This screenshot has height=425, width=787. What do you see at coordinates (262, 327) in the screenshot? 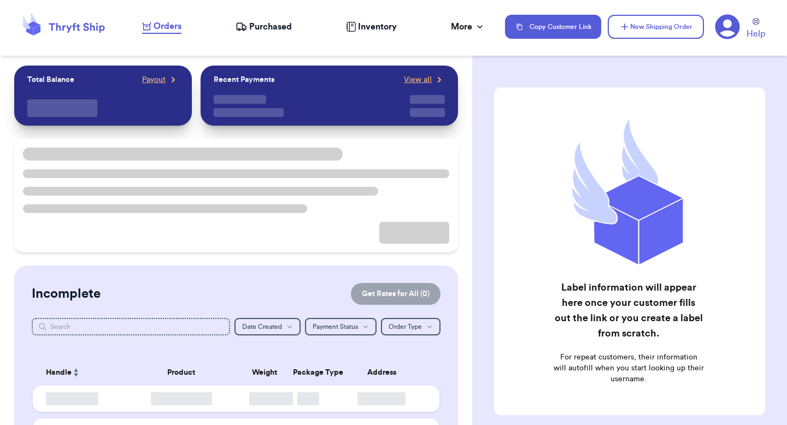
I see `span: Date Created` at bounding box center [262, 327].